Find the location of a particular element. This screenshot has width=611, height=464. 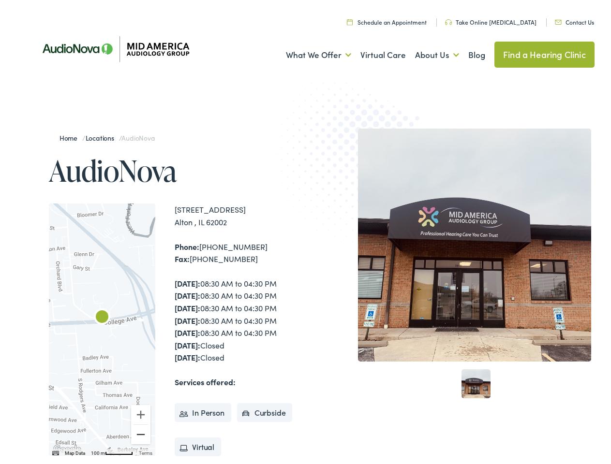

button: Map Data is located at coordinates (75, 451).